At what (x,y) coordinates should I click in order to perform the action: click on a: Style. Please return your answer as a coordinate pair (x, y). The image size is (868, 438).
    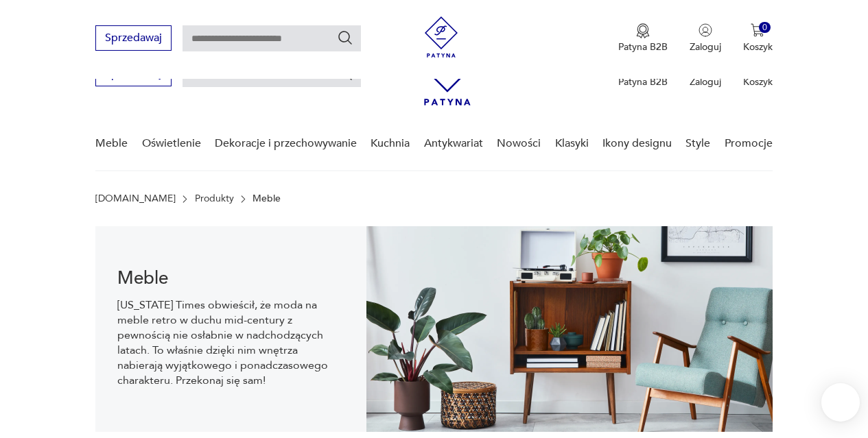
    Looking at the image, I should click on (698, 144).